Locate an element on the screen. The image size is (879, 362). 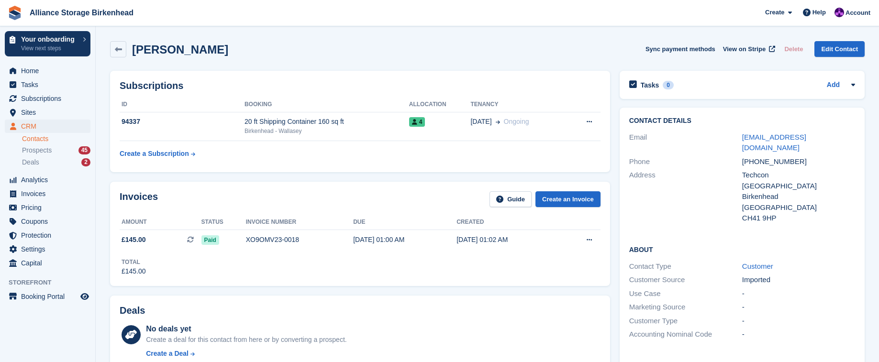
a: Contacts is located at coordinates (56, 139).